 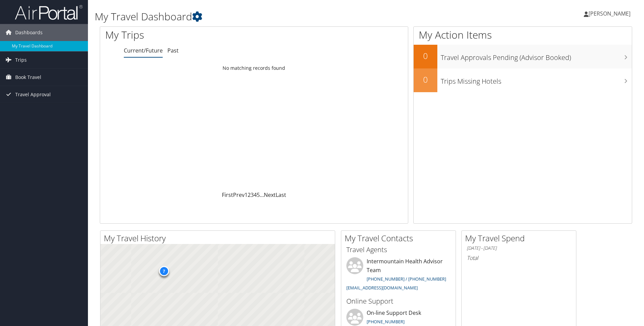 What do you see at coordinates (190, 35) in the screenshot?
I see `h1: My Trips` at bounding box center [190, 35].